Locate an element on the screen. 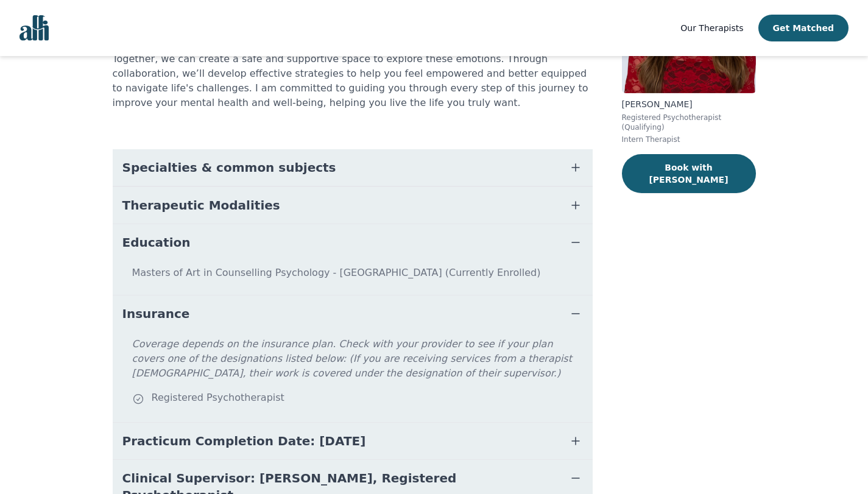 Image resolution: width=868 pixels, height=494 pixels. div: Registered Psychotherapist is located at coordinates (360, 399).